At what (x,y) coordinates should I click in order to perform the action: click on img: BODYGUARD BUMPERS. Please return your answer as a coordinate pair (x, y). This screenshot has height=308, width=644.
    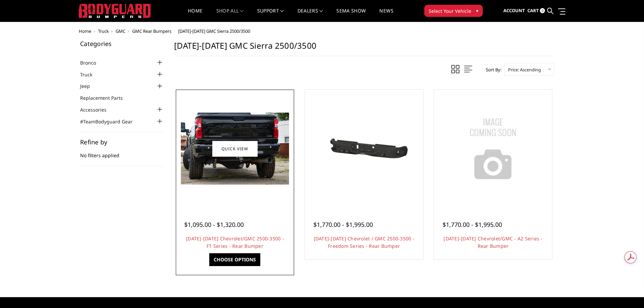
    Looking at the image, I should click on (115, 11).